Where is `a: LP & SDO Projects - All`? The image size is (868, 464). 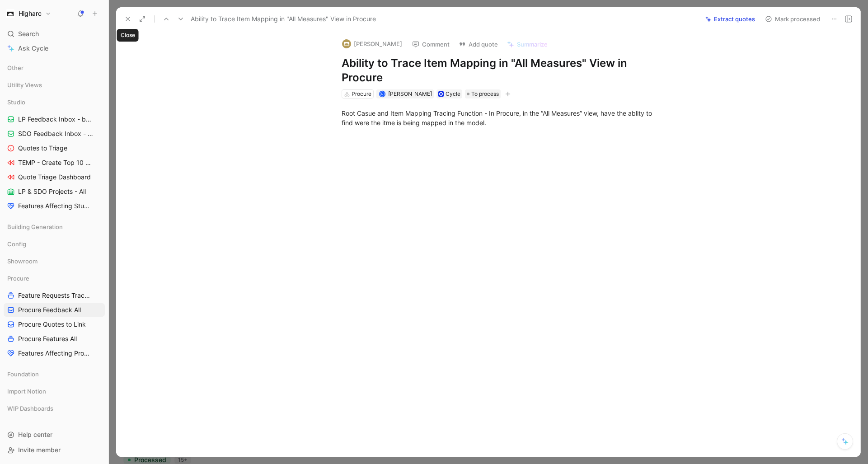
a: LP & SDO Projects - All is located at coordinates (54, 192).